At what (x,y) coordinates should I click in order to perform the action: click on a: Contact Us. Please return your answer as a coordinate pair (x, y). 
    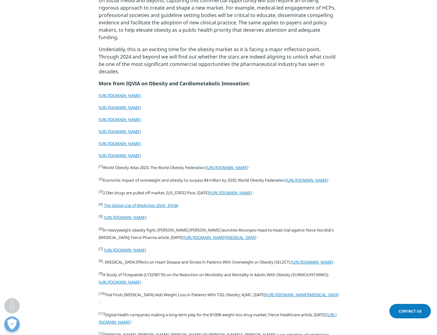
    Looking at the image, I should click on (410, 311).